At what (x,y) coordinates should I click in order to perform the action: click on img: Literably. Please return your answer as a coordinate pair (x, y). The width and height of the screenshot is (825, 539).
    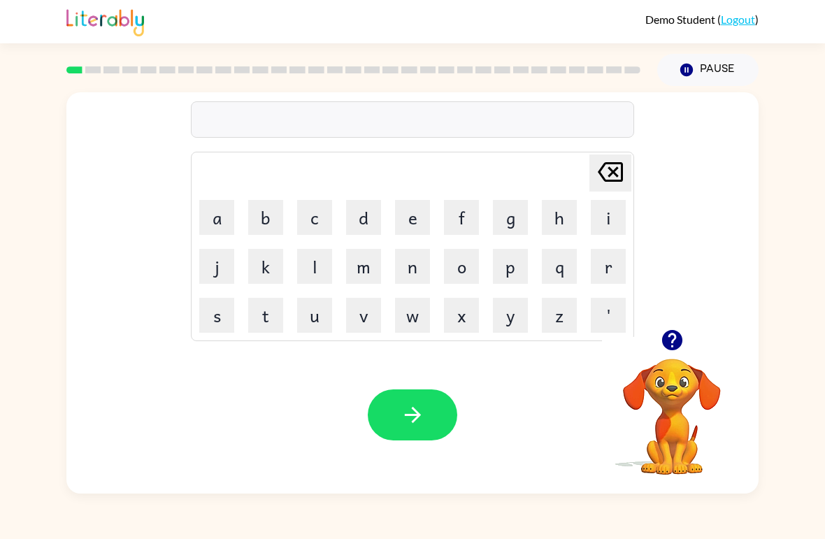
    Looking at the image, I should click on (105, 21).